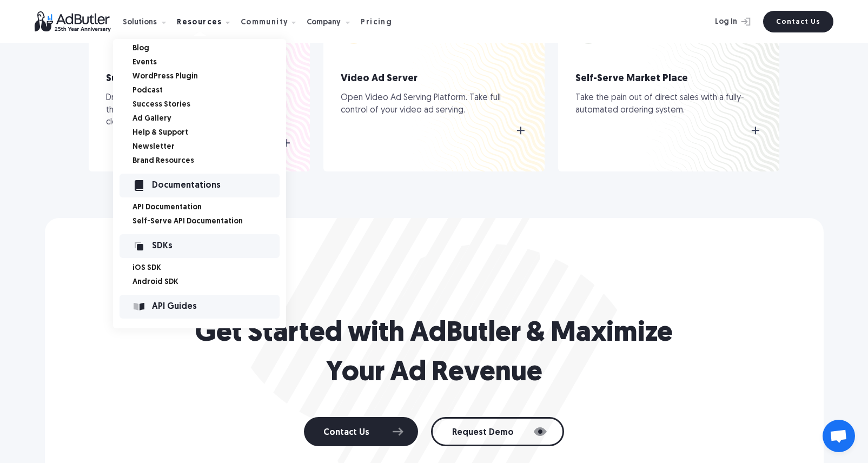 The height and width of the screenshot is (463, 868). What do you see at coordinates (216, 185) in the screenshot?
I see `div: Documentations` at bounding box center [216, 185].